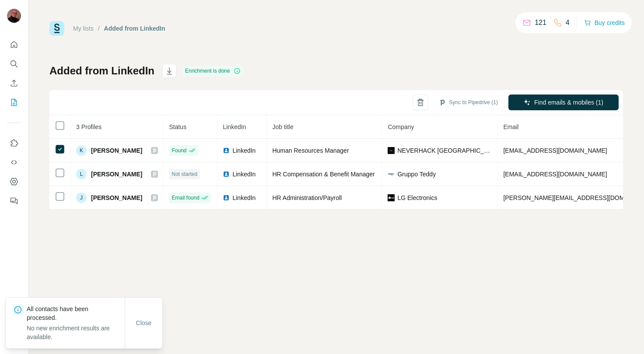  What do you see at coordinates (144, 323) in the screenshot?
I see `span: Close` at bounding box center [144, 323].